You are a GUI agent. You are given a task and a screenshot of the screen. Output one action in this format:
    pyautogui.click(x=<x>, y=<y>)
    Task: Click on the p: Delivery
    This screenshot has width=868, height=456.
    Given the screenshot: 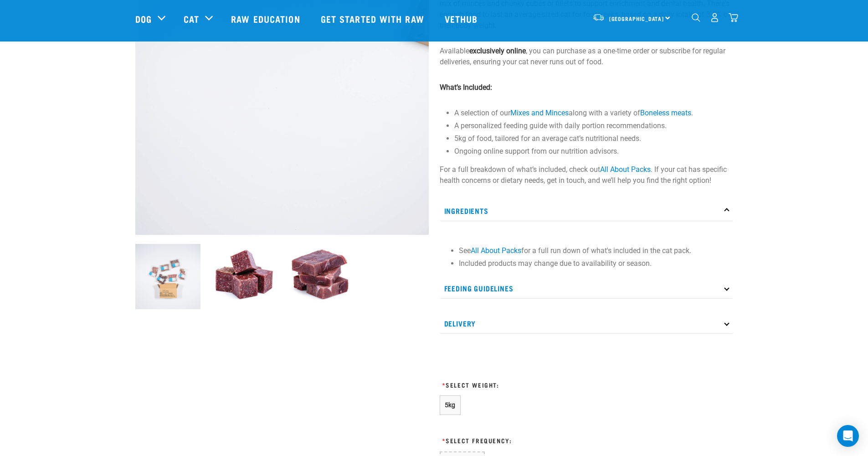 What is the action you would take?
    pyautogui.click(x=587, y=323)
    